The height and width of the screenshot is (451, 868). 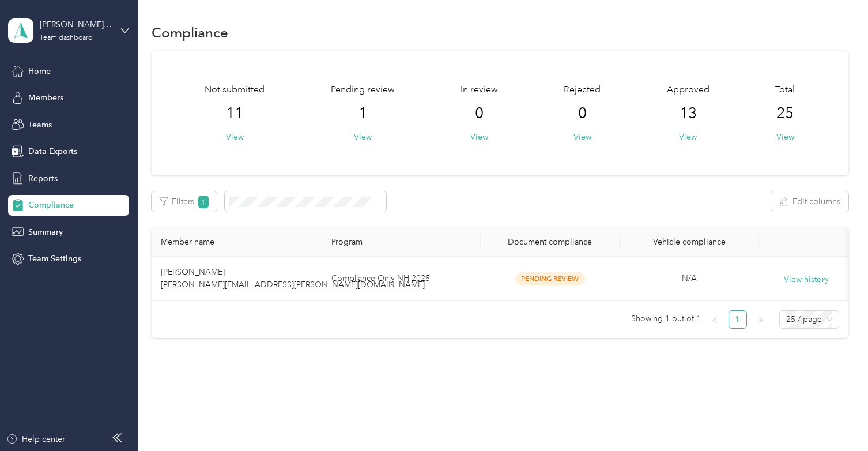 What do you see at coordinates (715, 320) in the screenshot?
I see `button: left` at bounding box center [715, 320].